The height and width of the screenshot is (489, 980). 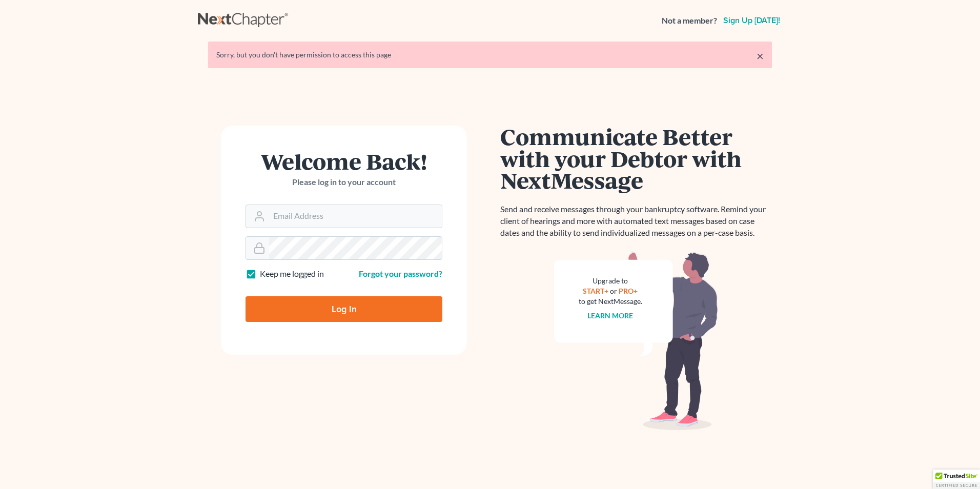 What do you see at coordinates (610, 315) in the screenshot?
I see `a: Learn more` at bounding box center [610, 315].